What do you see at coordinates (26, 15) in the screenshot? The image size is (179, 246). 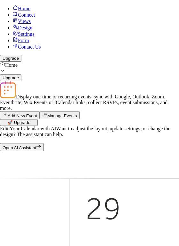 I see `span: Connect` at bounding box center [26, 15].